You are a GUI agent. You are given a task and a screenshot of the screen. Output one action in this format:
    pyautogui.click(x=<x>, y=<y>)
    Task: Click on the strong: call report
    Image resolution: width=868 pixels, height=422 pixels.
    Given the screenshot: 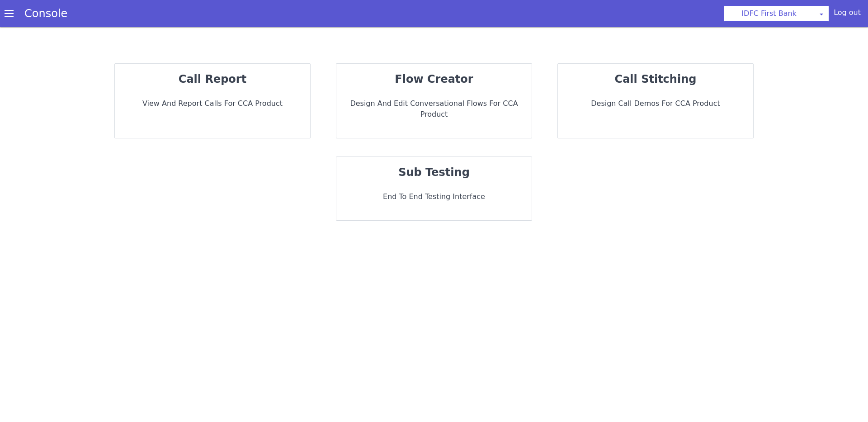 What is the action you would take?
    pyautogui.click(x=213, y=79)
    